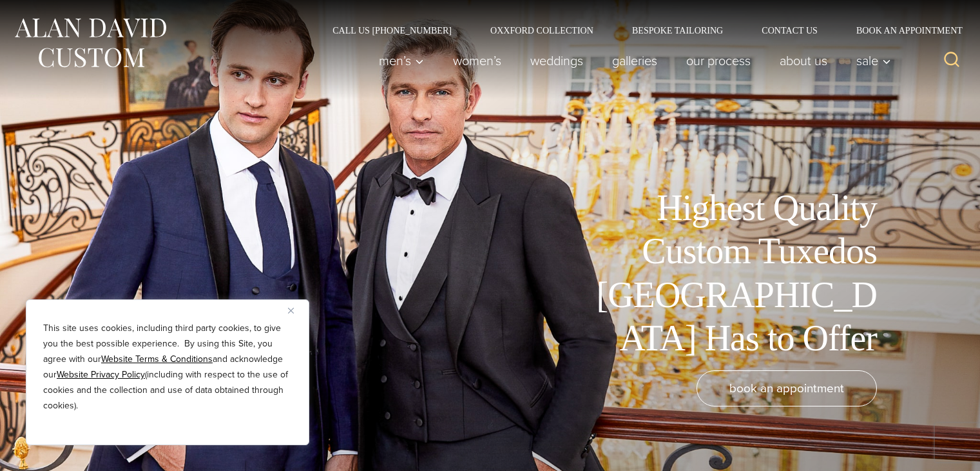  I want to click on u: Website Terms & Conditions, so click(157, 359).